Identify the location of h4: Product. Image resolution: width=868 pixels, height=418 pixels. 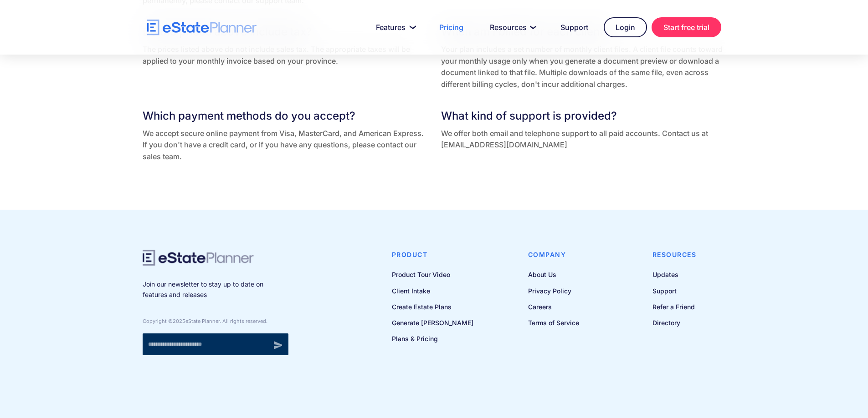
(432, 255).